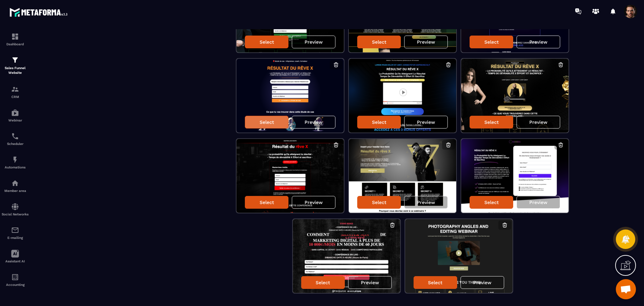 The width and height of the screenshot is (644, 306). I want to click on a: formationformationDashboard, so click(15, 40).